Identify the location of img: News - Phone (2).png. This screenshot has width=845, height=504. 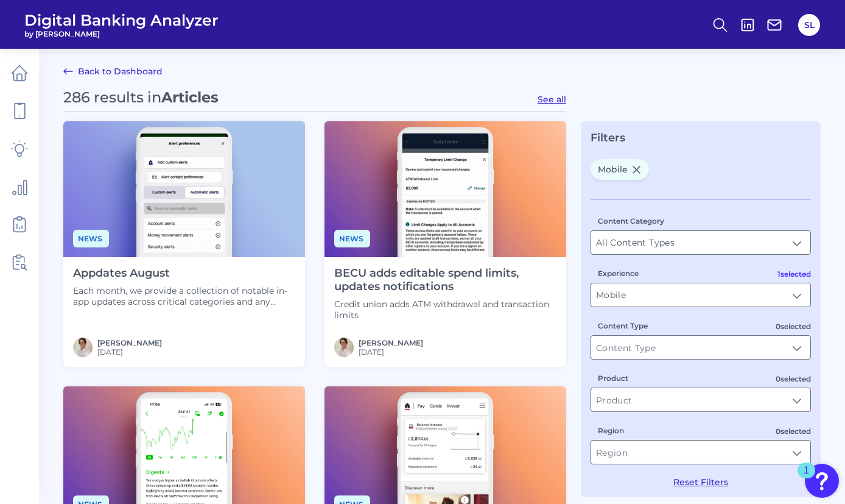
(445, 189).